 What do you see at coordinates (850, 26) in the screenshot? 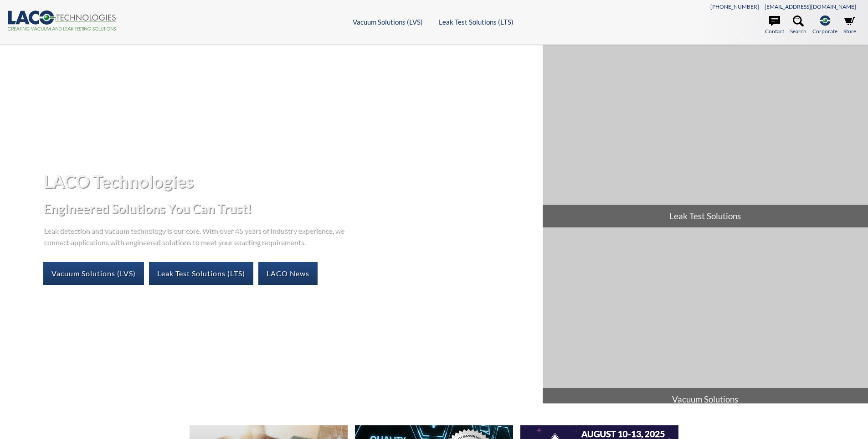
I see `a: Store` at bounding box center [850, 26].